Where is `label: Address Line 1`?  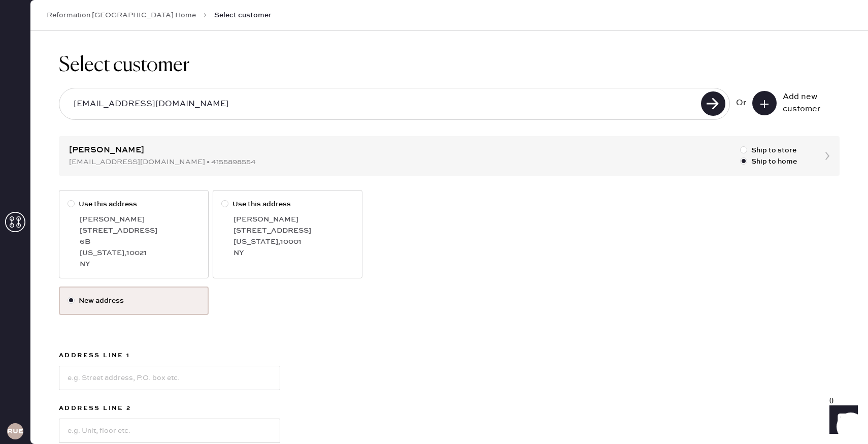 label: Address Line 1 is located at coordinates (170, 356).